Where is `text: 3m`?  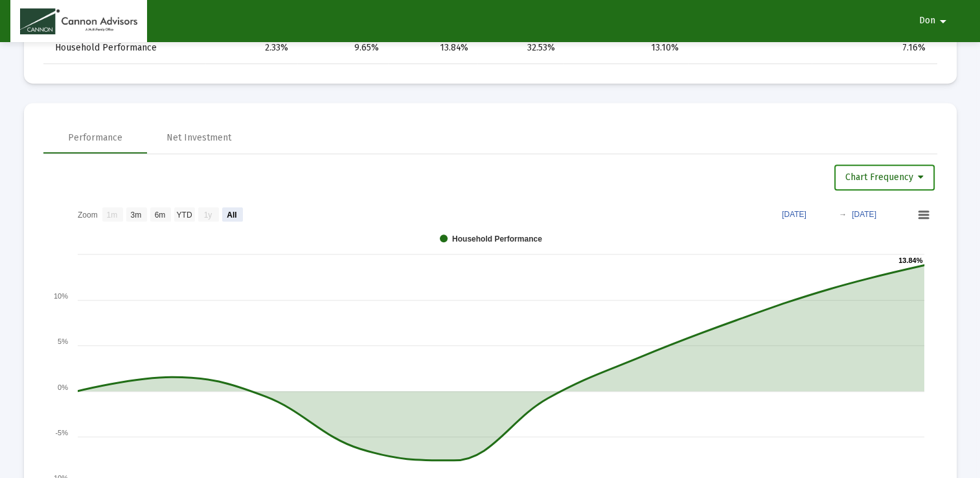 text: 3m is located at coordinates (135, 215).